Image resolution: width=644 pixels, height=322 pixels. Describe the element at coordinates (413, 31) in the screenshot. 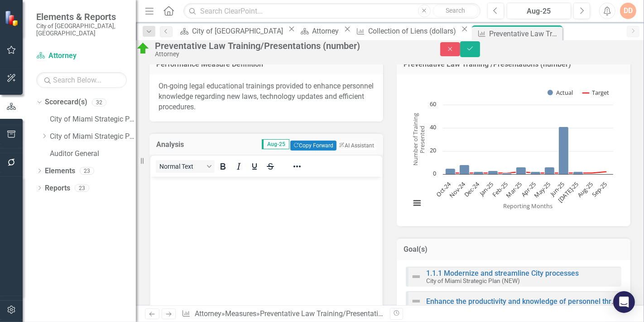

I see `div: Collection of Liens (dollars)` at that location.